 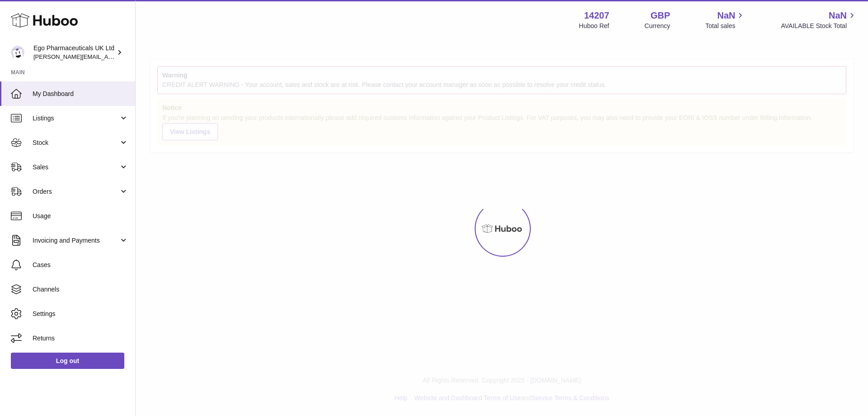 I want to click on span: My Dashboard, so click(x=80, y=94).